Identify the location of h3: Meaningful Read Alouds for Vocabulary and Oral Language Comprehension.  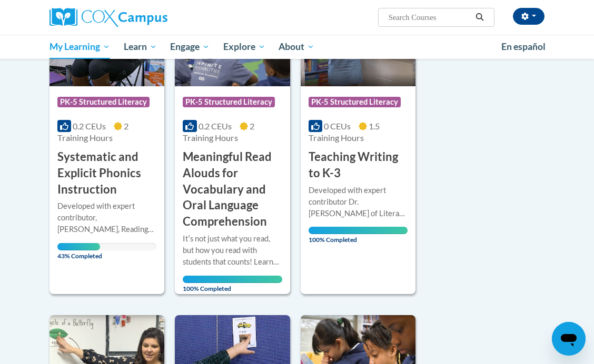
(232, 189).